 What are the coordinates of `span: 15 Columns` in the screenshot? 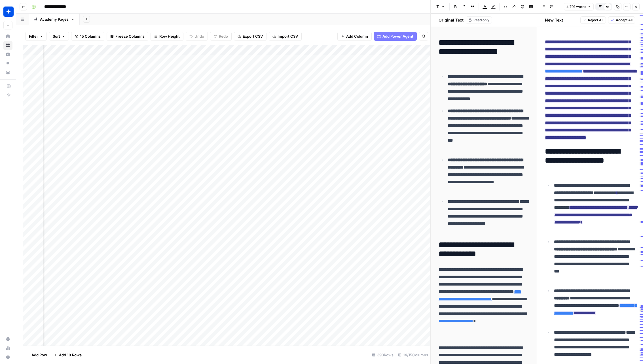 It's located at (90, 36).